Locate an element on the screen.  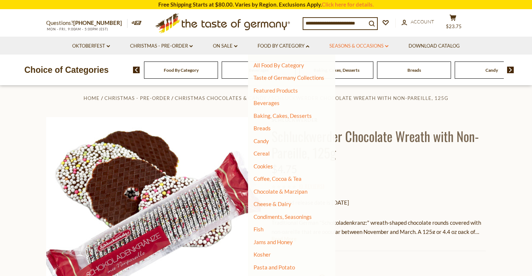
a: Taste of Germany Collections is located at coordinates (289, 78).